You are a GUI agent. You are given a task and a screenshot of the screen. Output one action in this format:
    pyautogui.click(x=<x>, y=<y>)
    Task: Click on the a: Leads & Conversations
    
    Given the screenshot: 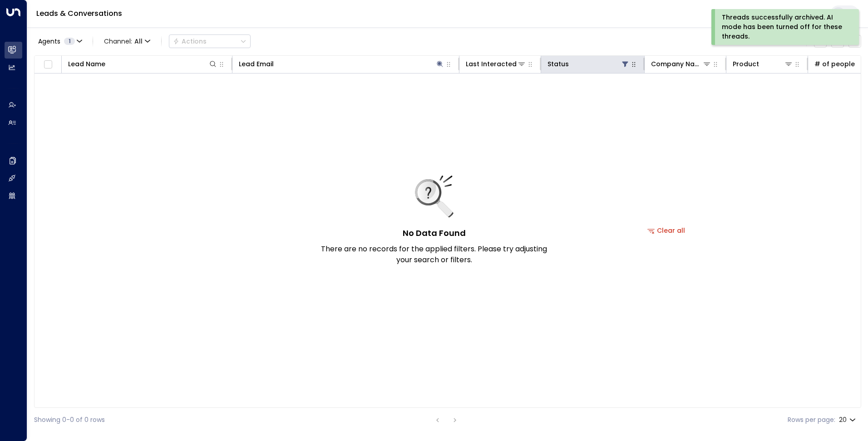 What is the action you would take?
    pyautogui.click(x=79, y=13)
    